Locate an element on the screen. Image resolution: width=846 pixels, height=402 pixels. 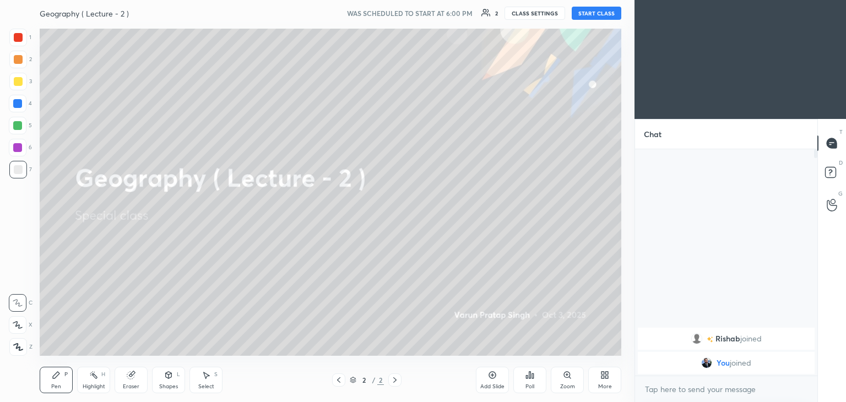
div: Poll is located at coordinates (530, 387).